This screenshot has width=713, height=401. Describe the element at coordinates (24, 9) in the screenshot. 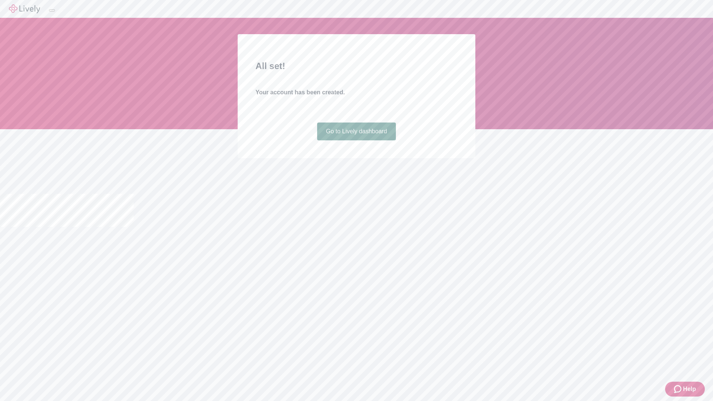

I see `img: Lively` at that location.